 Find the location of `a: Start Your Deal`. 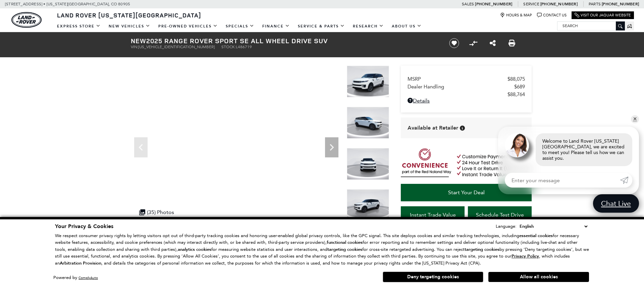

a: Start Your Deal is located at coordinates (466, 192).